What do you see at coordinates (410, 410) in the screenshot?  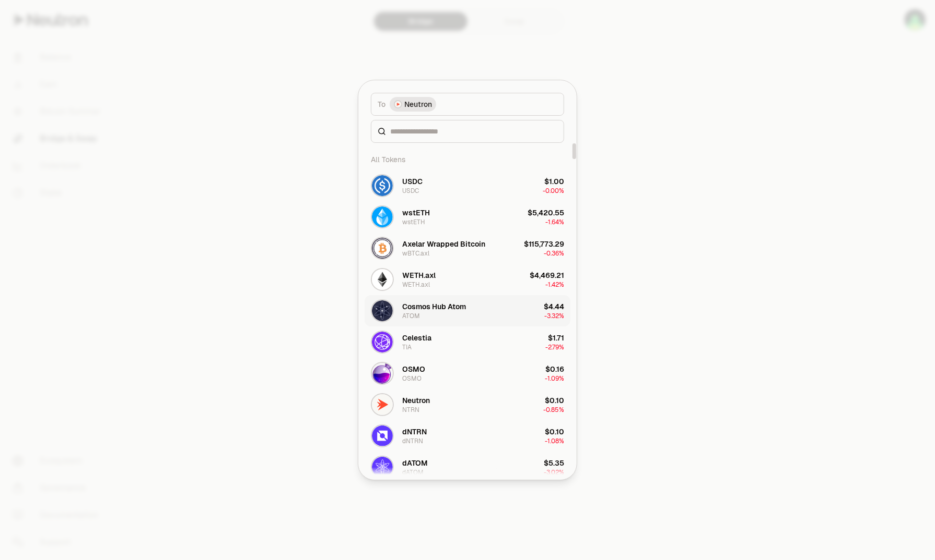 I see `div: NTRN` at bounding box center [410, 410].